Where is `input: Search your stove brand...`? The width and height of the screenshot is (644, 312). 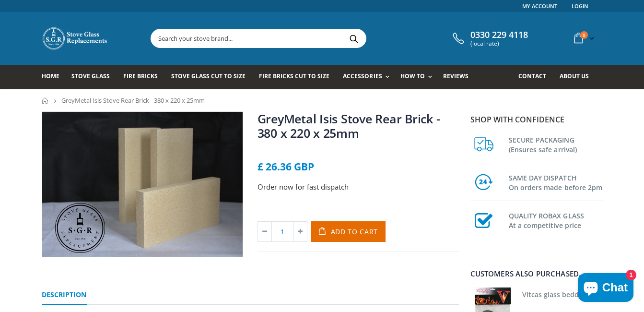 input: Search your stove brand... is located at coordinates (312, 39).